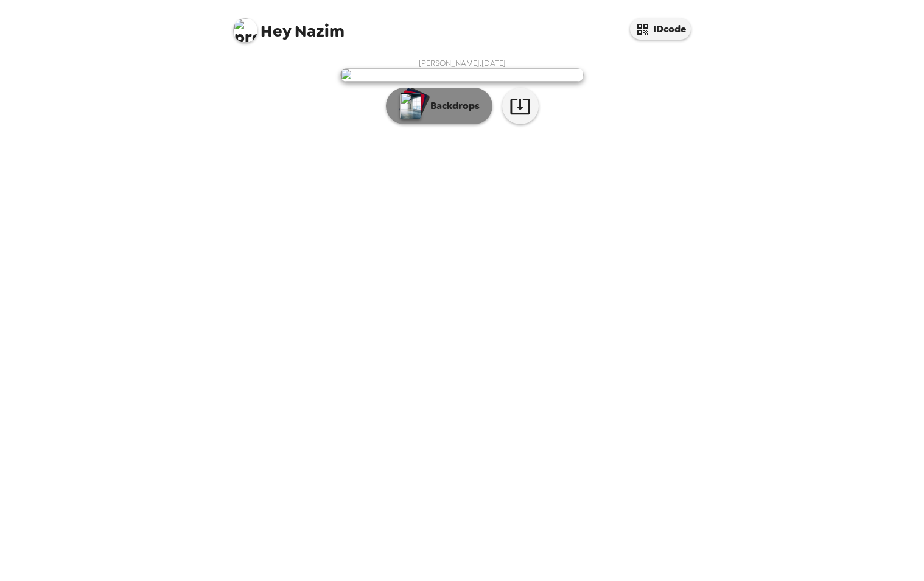 This screenshot has width=924, height=581. I want to click on span: Nazim, so click(289, 26).